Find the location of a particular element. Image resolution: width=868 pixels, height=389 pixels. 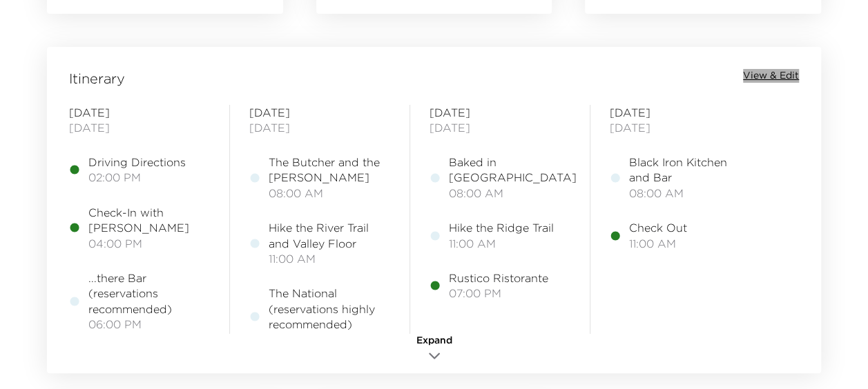

span: Driving Directions is located at coordinates (137, 162).